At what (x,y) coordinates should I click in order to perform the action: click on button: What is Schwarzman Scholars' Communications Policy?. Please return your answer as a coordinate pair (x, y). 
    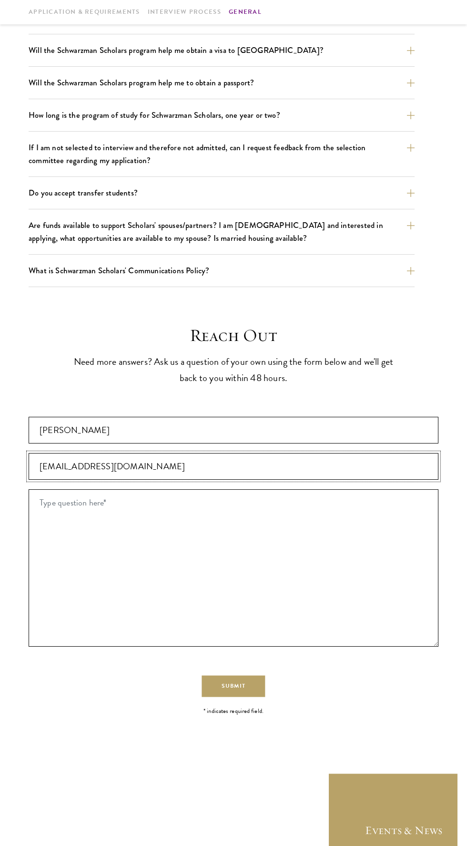
    Looking at the image, I should click on (222, 270).